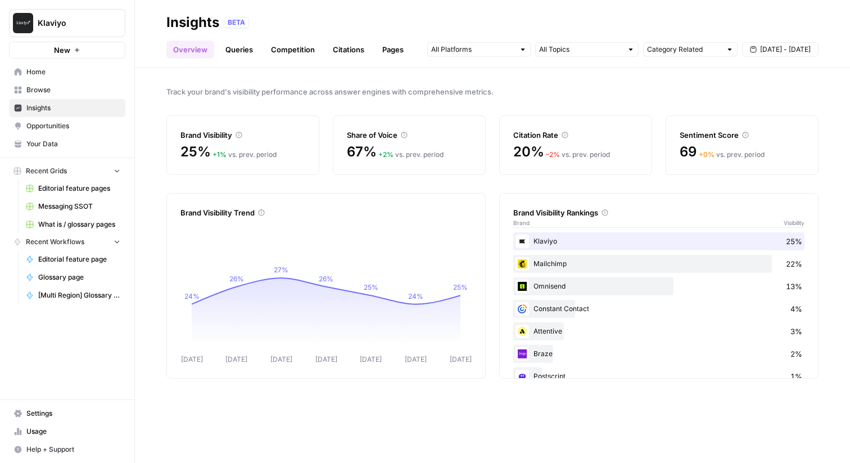 The width and height of the screenshot is (850, 463). I want to click on span: + 2 %, so click(386, 154).